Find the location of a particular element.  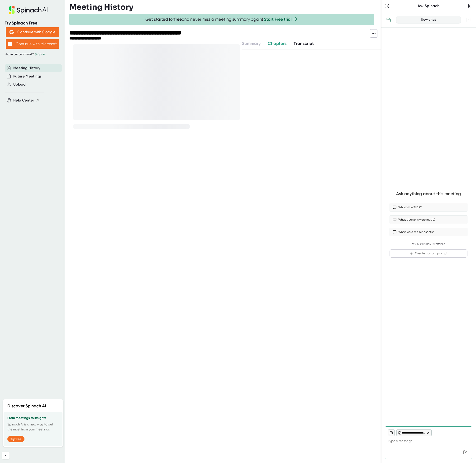

h3: Meeting History is located at coordinates (101, 7).